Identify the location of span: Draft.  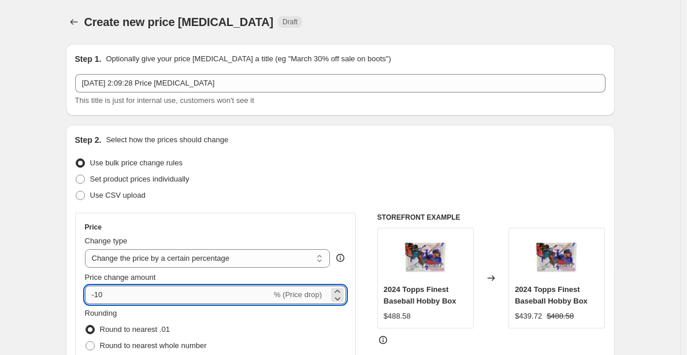
(290, 22).